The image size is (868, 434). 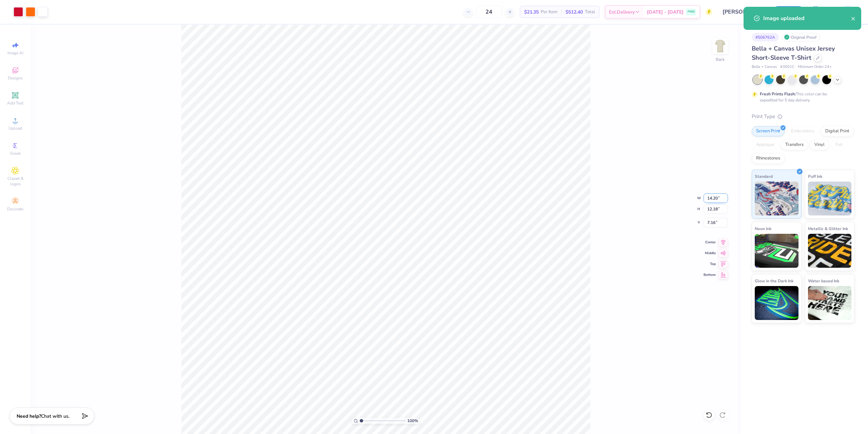 What do you see at coordinates (590, 12) in the screenshot?
I see `span: Total` at bounding box center [590, 12].